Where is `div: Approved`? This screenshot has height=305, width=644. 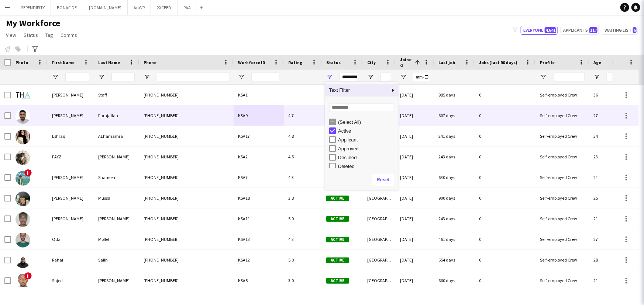
div: Approved is located at coordinates (367, 149).